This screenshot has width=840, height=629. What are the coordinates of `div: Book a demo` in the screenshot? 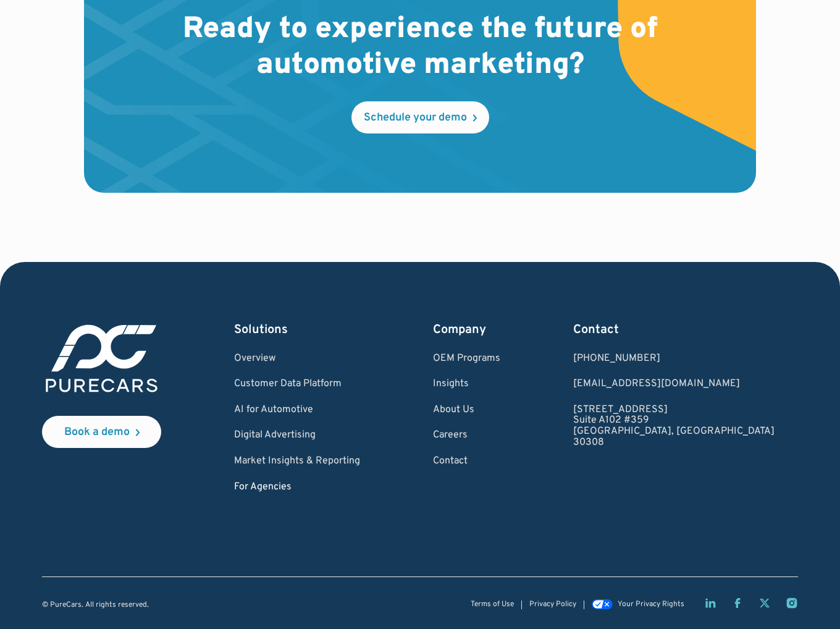 It's located at (97, 432).